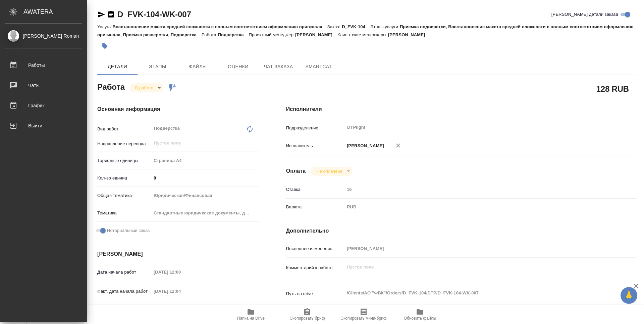  I want to click on p: Этапы услуги, so click(385, 26).